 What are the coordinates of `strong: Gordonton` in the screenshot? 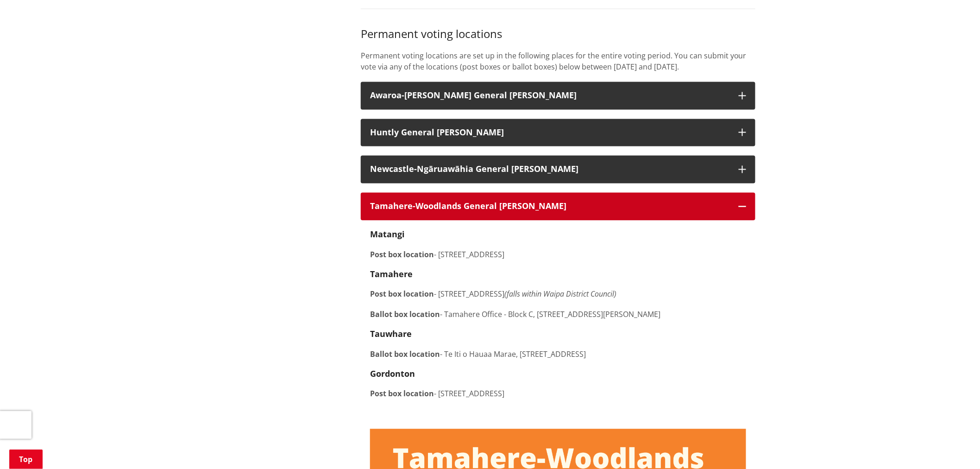 It's located at (392, 374).